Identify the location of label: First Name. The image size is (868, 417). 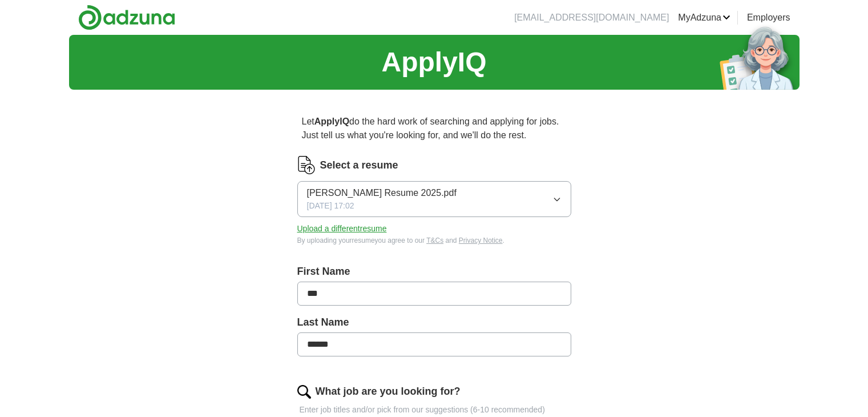
(434, 271).